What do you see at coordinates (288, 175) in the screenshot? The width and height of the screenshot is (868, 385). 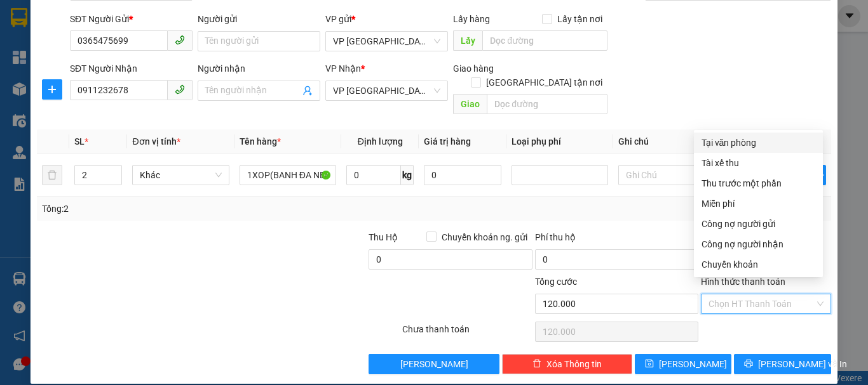 I see `input: VD: Bàn, Ghế` at bounding box center [288, 175].